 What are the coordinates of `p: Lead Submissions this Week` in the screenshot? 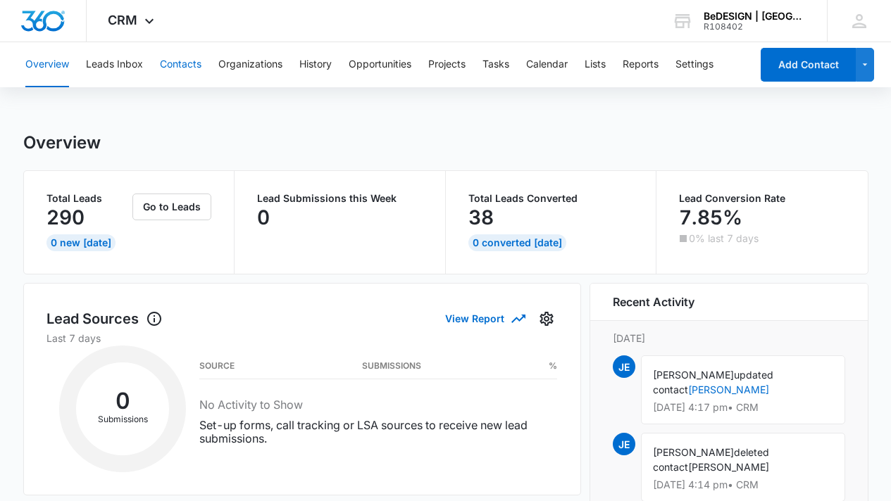 It's located at (339, 199).